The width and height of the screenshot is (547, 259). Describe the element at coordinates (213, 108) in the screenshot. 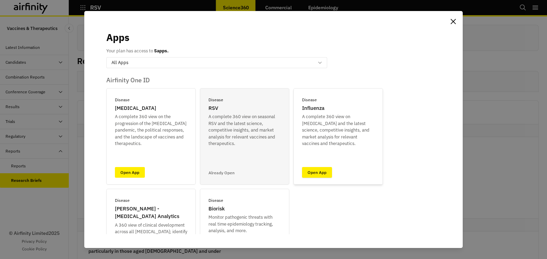

I see `p: RSV` at that location.